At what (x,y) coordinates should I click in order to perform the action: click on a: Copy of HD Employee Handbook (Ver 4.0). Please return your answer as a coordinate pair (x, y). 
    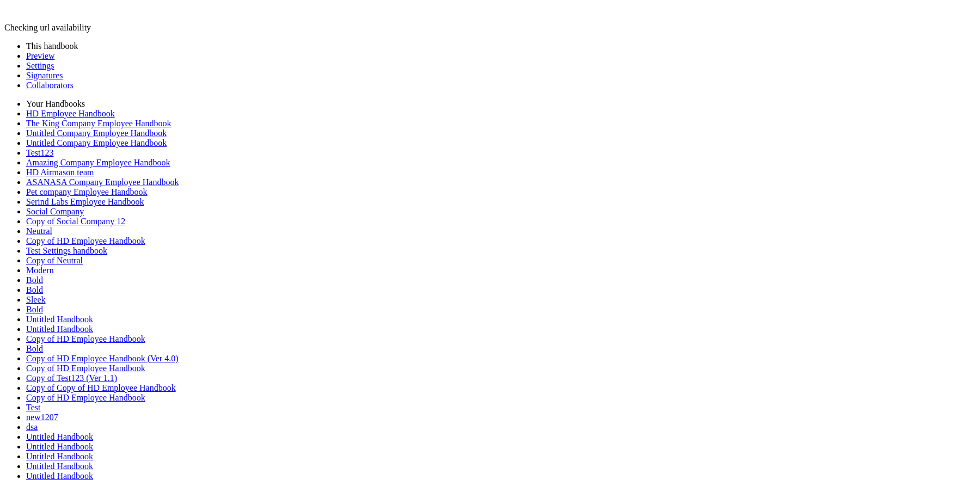
    Looking at the image, I should click on (102, 358).